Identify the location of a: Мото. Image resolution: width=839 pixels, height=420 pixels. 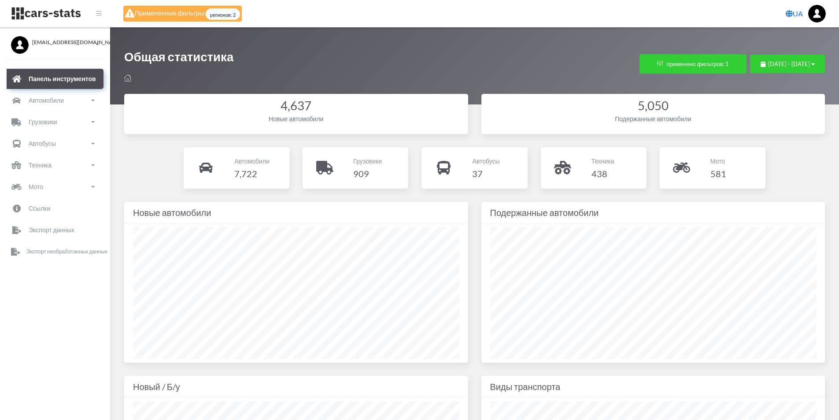
(55, 187).